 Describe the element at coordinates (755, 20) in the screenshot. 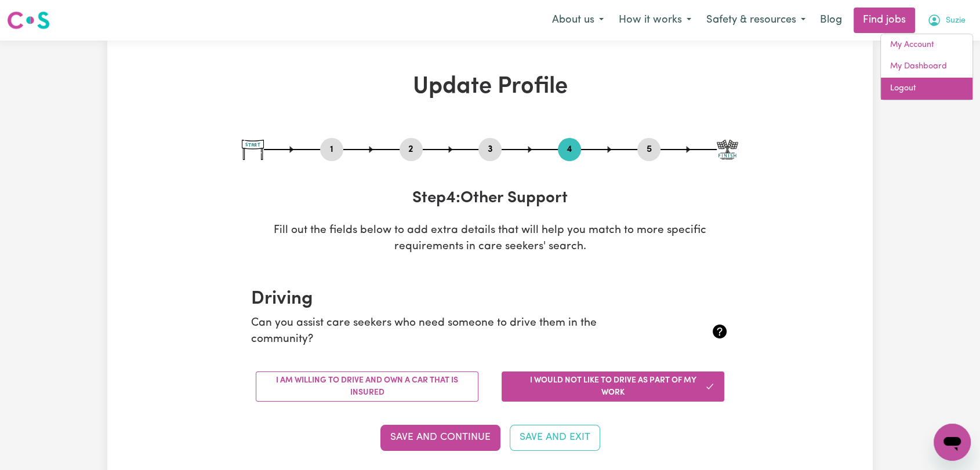

I see `button: Safety & resources` at that location.